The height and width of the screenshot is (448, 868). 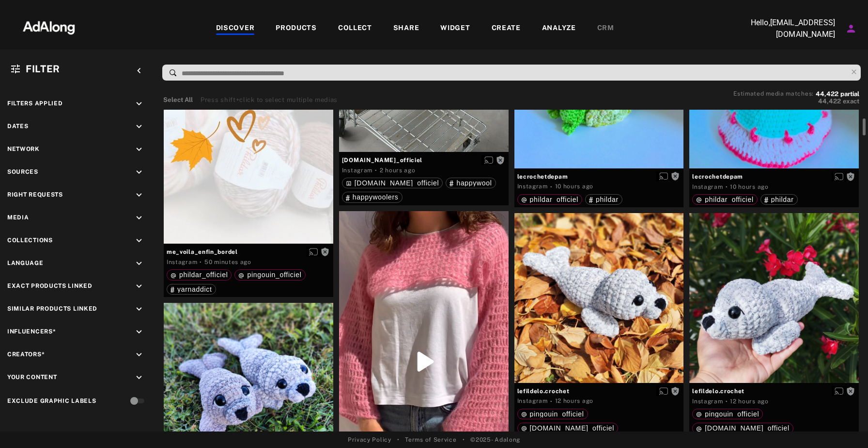 I want to click on span: me_voila_enfin_bordel, so click(x=248, y=252).